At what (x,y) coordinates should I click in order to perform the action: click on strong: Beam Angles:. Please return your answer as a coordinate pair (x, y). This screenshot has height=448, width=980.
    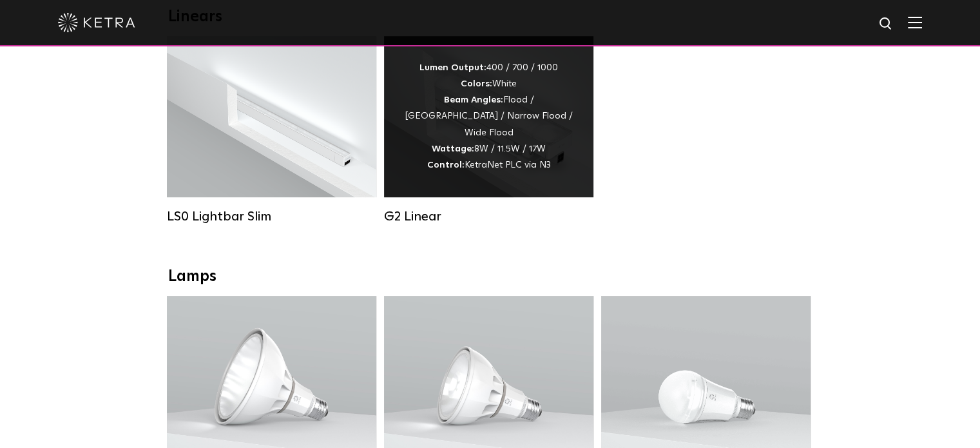
    Looking at the image, I should click on (473, 100).